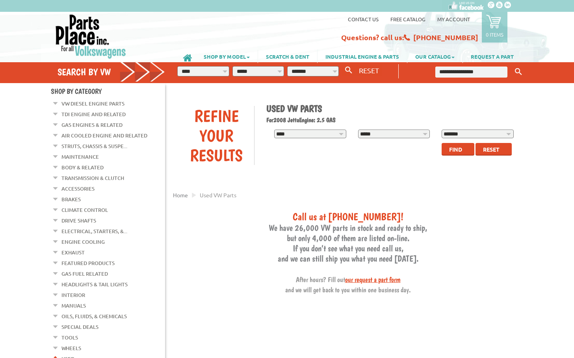 The image size is (574, 358). Describe the element at coordinates (83, 242) in the screenshot. I see `a: Engine Cooling` at that location.